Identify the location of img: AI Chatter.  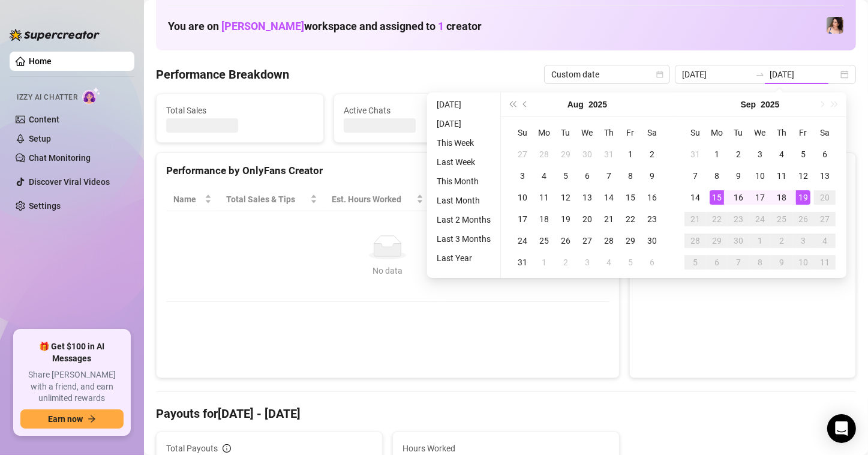
(91, 95).